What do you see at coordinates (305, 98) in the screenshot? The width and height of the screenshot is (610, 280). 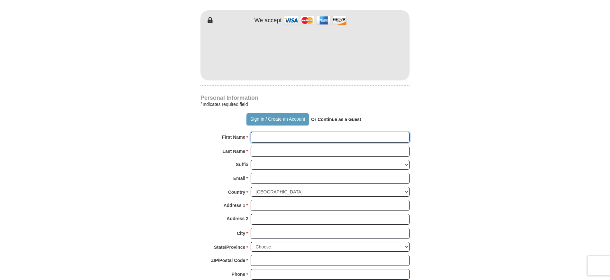 I see `h4: Personal Information` at bounding box center [305, 98].